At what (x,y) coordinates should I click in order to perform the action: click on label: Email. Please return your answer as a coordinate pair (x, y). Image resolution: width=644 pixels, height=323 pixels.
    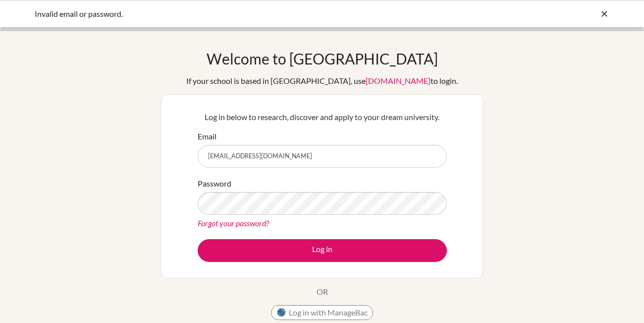
    Looking at the image, I should click on (207, 137).